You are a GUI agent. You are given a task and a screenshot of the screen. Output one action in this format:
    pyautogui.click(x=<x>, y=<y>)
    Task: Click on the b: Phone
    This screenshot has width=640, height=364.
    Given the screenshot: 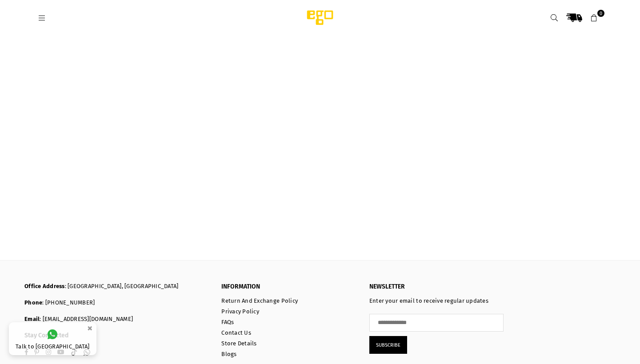 What is the action you would take?
    pyautogui.click(x=33, y=302)
    